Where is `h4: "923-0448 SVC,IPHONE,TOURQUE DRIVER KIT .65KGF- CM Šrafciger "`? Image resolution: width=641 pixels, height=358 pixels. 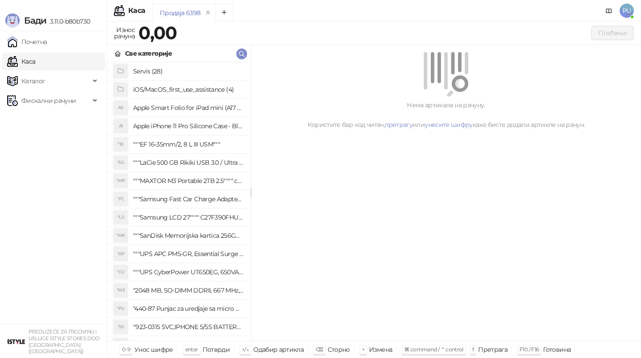
h4: "923-0448 SVC,IPHONE,TOURQUE DRIVER KIT .65KGF- CM Šrafciger " is located at coordinates (188, 345).